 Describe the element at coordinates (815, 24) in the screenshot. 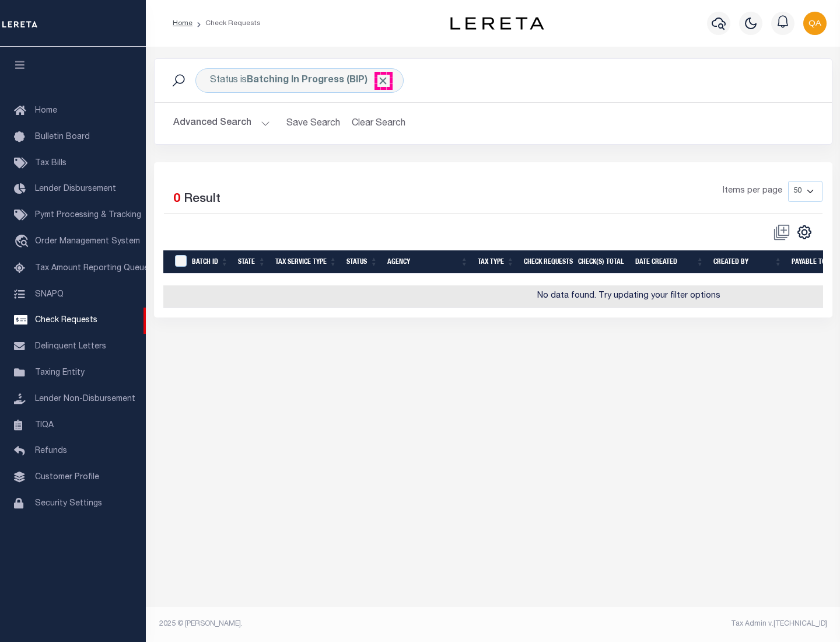

I see `img: svg+xml;base64,PHN2ZyB4bWxucz0iaHR0cDovL3d3dy53My5vcmcvMjAwMC9zdmciIHBvaW50ZXItZXZlbnRzPSJub25lIi...` at that location.